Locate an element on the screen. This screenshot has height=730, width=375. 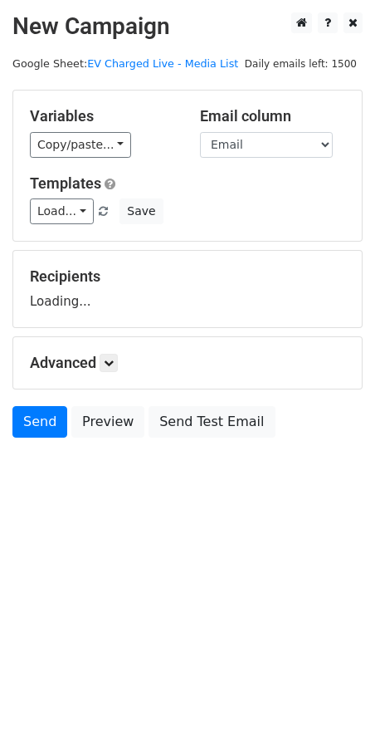
a: Daily emails left: 1500 is located at coordinates (301, 63).